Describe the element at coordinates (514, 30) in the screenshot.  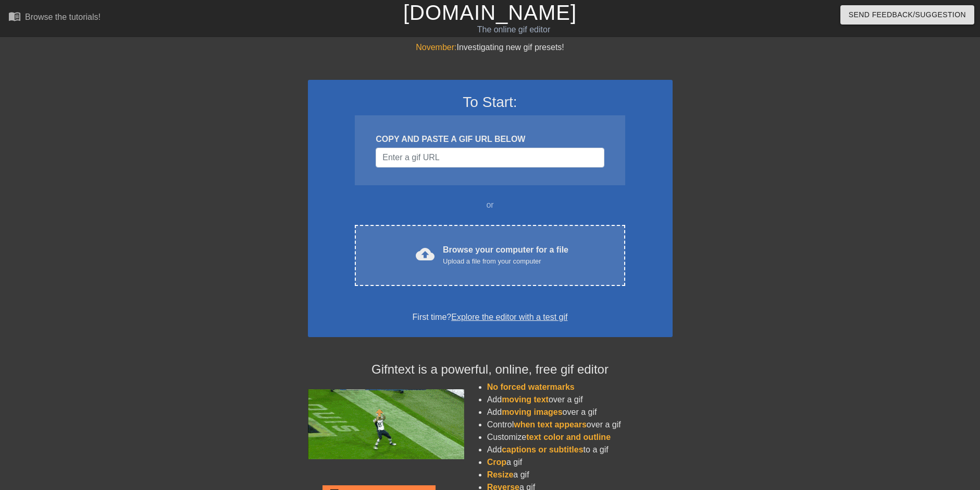
I see `div: The online gif editor` at that location.